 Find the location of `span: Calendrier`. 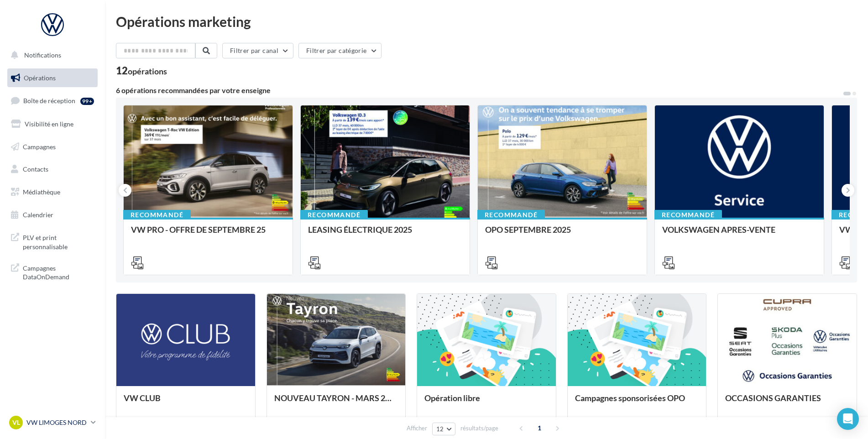

span: Calendrier is located at coordinates (38, 214).